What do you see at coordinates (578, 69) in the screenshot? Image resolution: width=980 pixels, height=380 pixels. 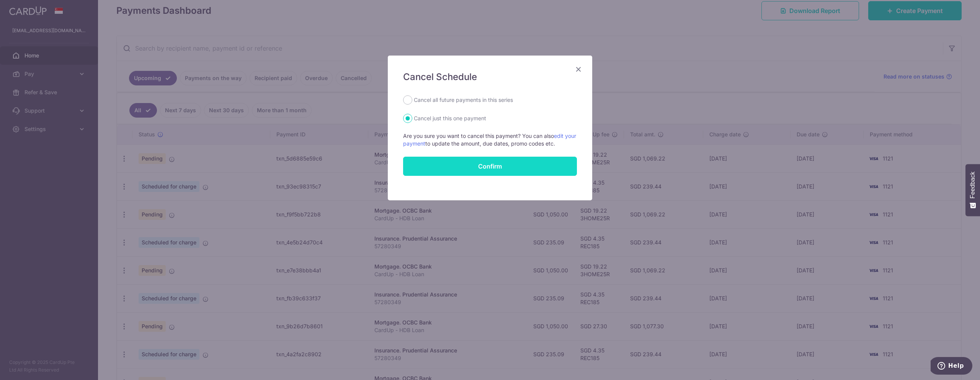 I see `button: Close` at bounding box center [578, 69].